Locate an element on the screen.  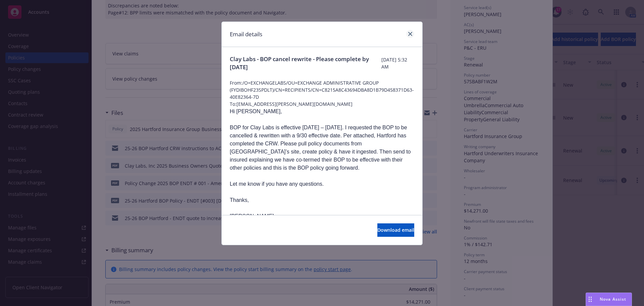
span: Nova Assist is located at coordinates (613, 299).